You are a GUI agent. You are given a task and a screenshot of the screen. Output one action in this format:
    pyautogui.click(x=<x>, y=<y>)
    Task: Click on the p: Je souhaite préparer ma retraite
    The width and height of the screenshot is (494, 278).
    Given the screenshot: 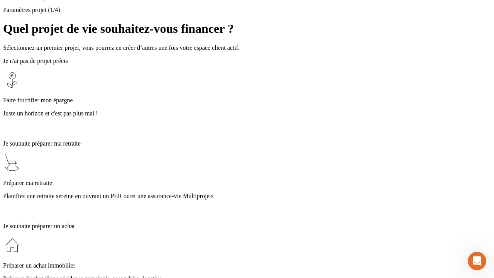 What is the action you would take?
    pyautogui.click(x=247, y=144)
    